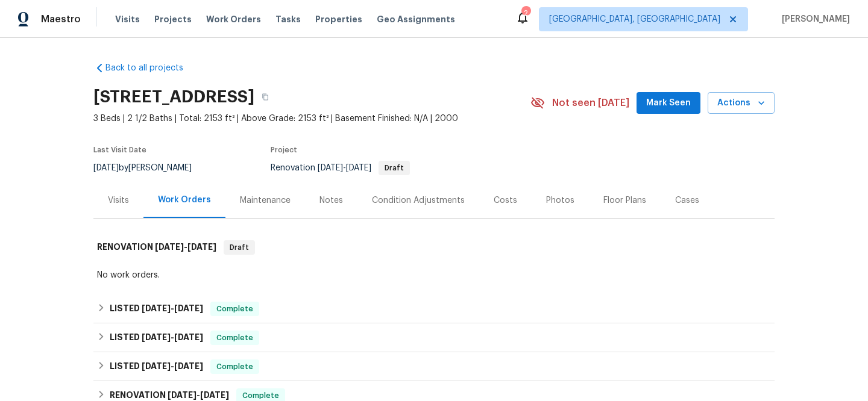 This screenshot has width=868, height=401. Describe the element at coordinates (312, 118) in the screenshot. I see `span: 3 Beds | 2 1/2 Baths | Total: 2153 ft² | Above Grade: 2153 ft² | Basement Finished: N/A | 2000` at that location.